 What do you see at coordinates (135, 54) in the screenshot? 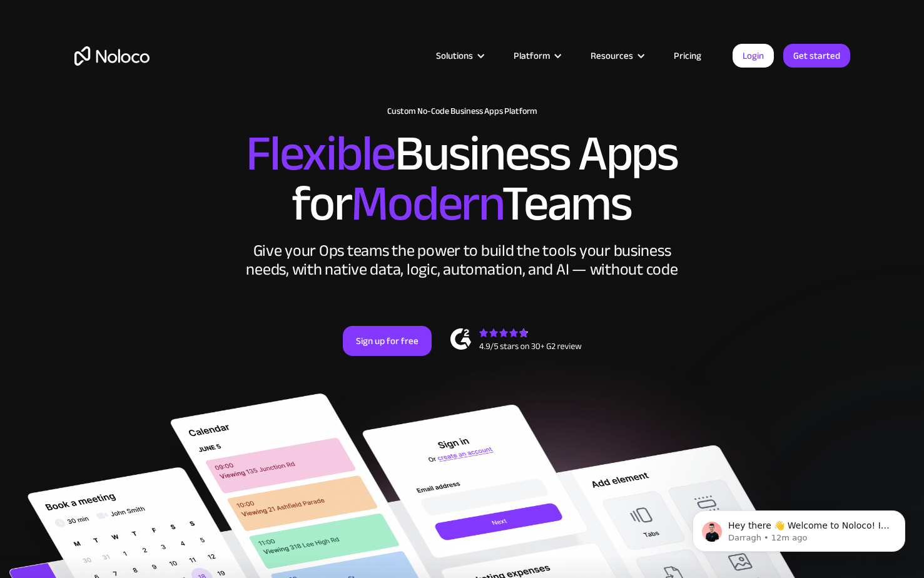
I see `p: Message from Darragh, sent 12m ago` at bounding box center [135, 54].